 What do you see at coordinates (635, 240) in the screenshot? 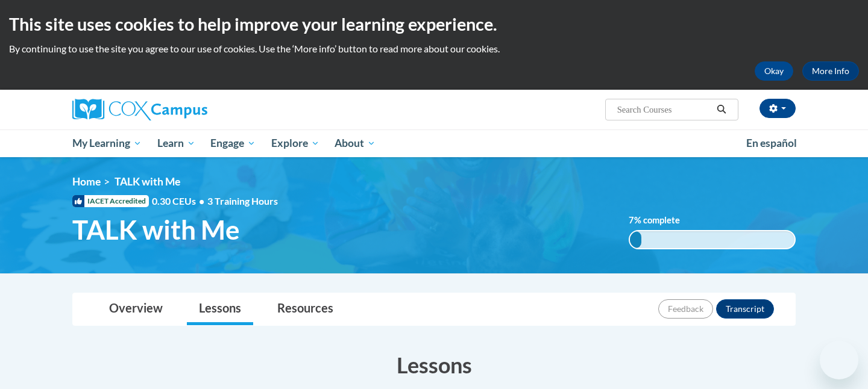
I see `div: 7%` at bounding box center [635, 240].